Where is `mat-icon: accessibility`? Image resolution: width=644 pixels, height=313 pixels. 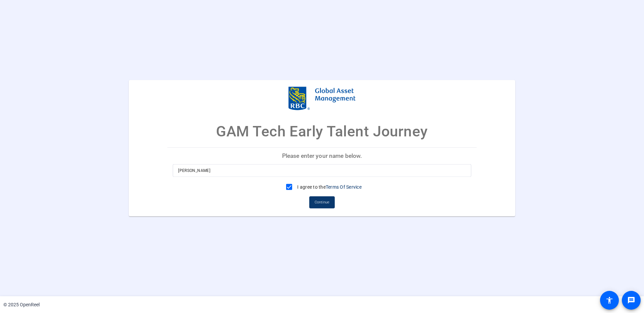 mat-icon: accessibility is located at coordinates (609, 301).